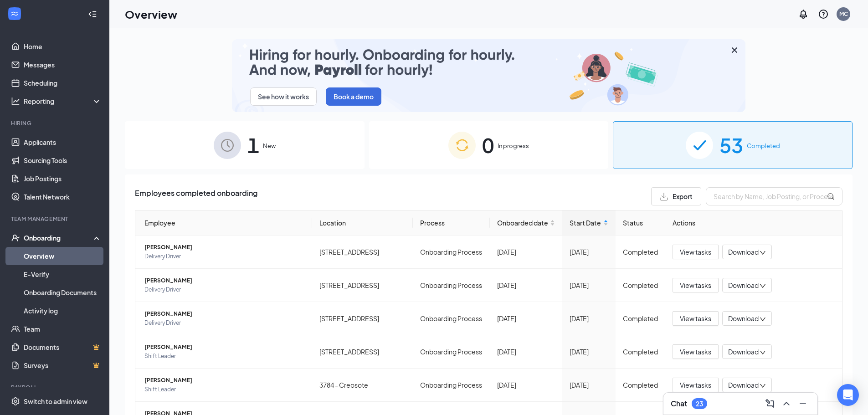 The image size is (868, 415). I want to click on svg: Cross, so click(735, 50).